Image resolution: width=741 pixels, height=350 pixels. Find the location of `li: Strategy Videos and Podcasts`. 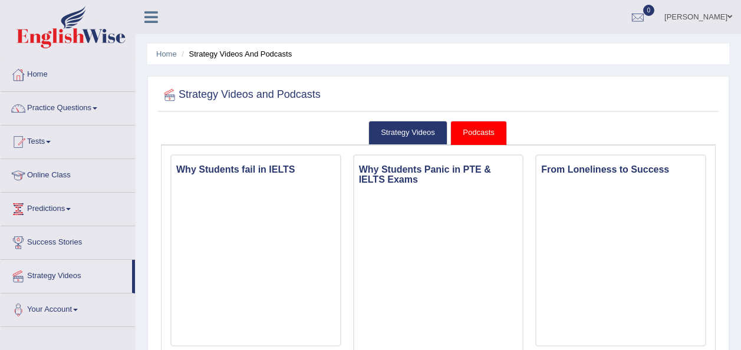

li: Strategy Videos and Podcasts is located at coordinates (235, 54).